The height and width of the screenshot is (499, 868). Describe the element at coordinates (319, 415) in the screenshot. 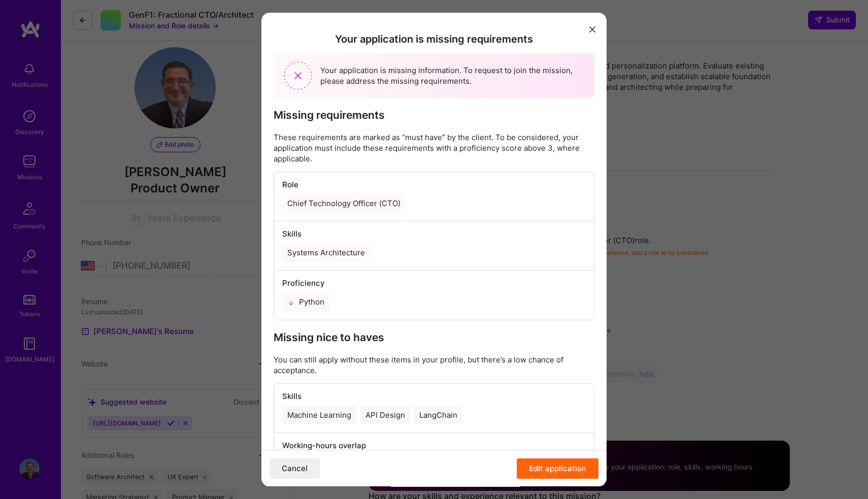

I see `div: Machine Learning` at that location.